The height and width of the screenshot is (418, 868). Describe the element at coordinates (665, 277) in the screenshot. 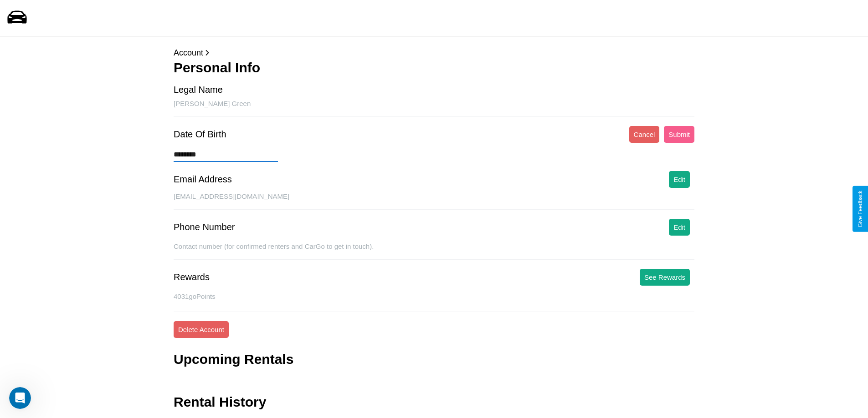

I see `button: See Rewards` at that location.